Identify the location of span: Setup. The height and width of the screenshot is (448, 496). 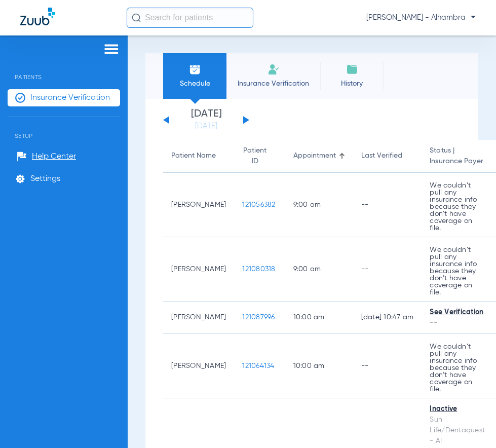
(64, 128).